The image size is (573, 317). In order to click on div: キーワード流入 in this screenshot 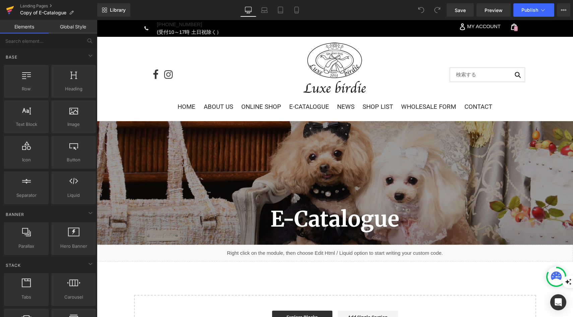, I will do `click(93, 42)`.